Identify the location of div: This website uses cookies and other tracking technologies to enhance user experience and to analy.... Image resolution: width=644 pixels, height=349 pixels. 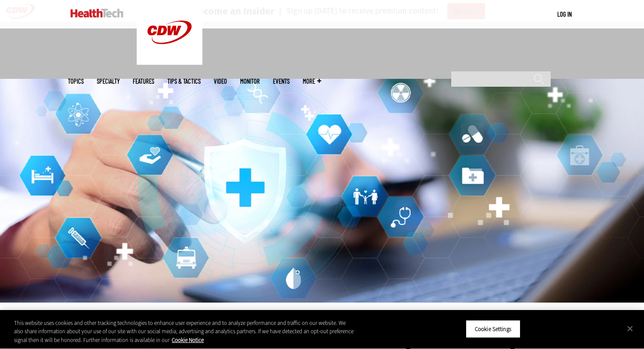
(184, 331).